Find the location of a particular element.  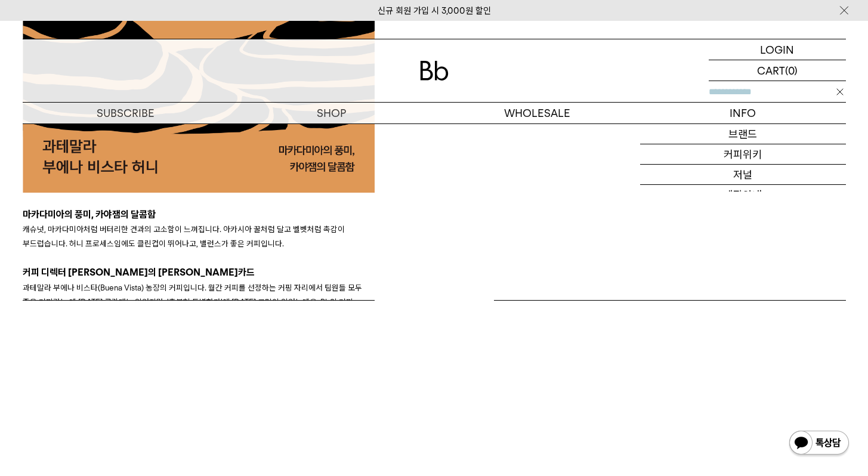

a: 저널 is located at coordinates (742, 175).